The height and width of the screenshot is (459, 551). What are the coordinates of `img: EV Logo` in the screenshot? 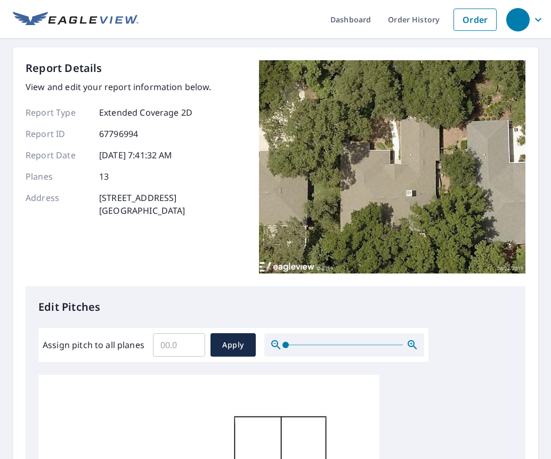 It's located at (76, 20).